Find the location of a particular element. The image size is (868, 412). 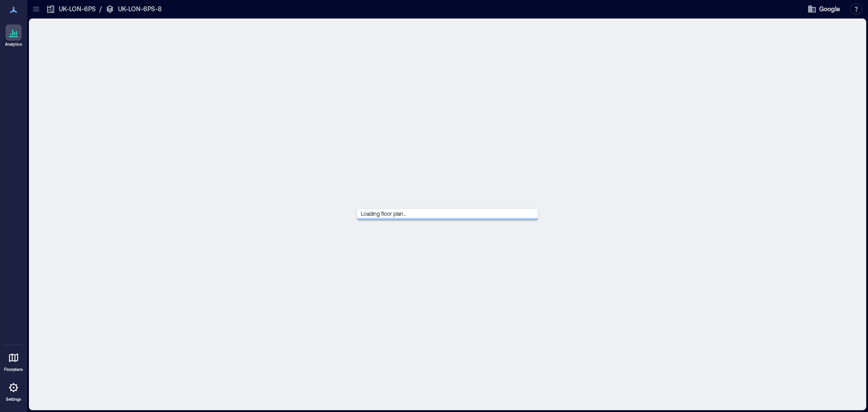

a: Settings is located at coordinates (14, 390).